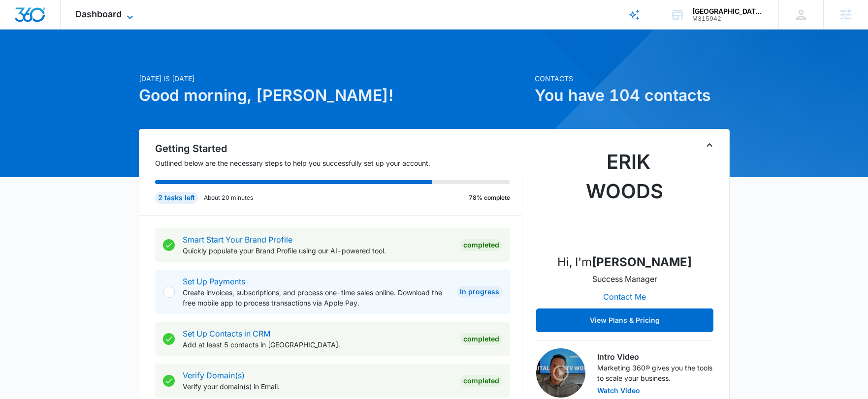 This screenshot has width=868, height=399. I want to click on a: Set Up Payments, so click(214, 282).